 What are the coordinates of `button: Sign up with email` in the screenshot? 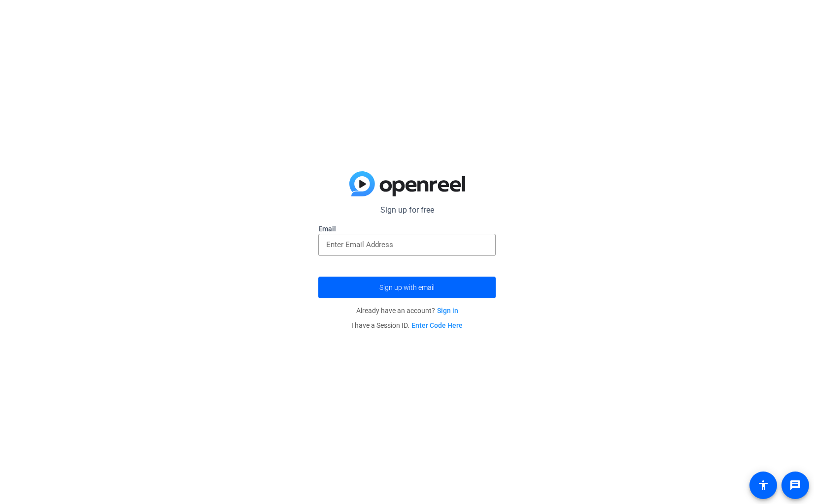 It's located at (407, 287).